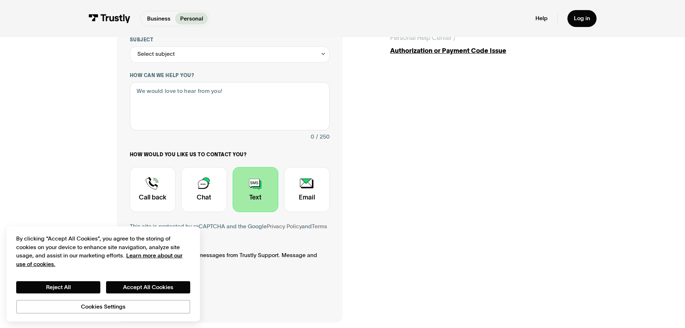 This screenshot has width=685, height=328. Describe the element at coordinates (230, 155) in the screenshot. I see `label: How would you like us to contact you?` at that location.